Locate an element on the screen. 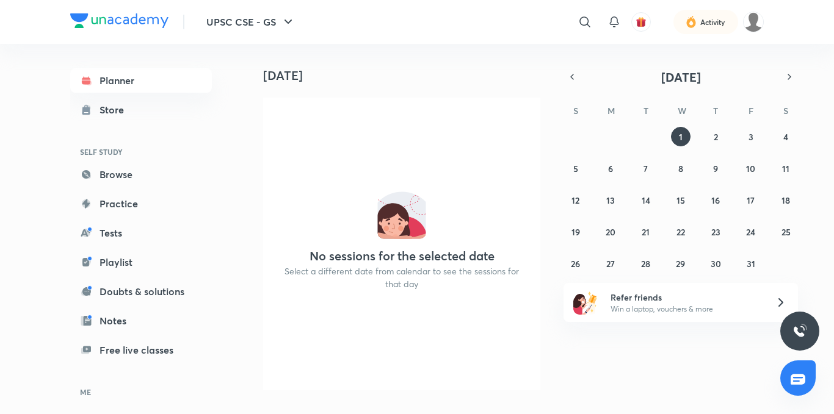 The width and height of the screenshot is (834, 414). button: October 2, 2025 is located at coordinates (715, 137).